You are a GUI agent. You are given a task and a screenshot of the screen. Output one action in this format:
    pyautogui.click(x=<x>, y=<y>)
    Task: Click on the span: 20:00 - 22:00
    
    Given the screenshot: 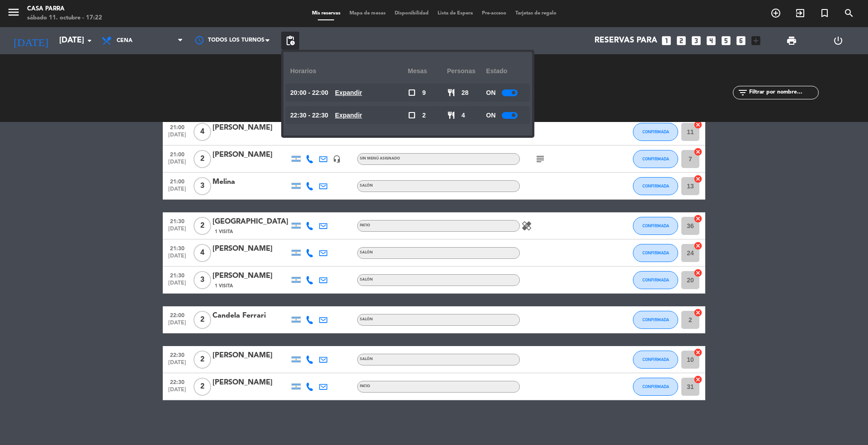 What is the action you would take?
    pyautogui.click(x=309, y=93)
    